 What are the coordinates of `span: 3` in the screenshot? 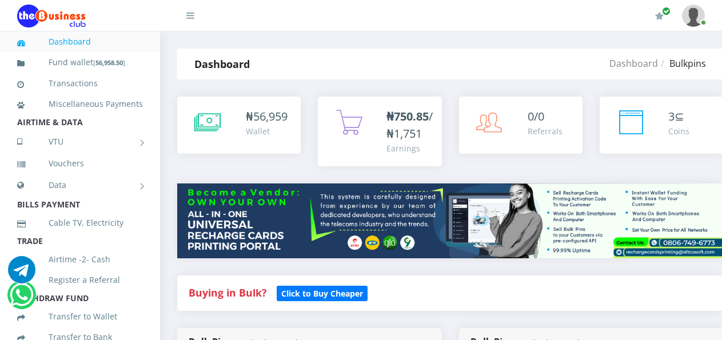 It's located at (671, 116).